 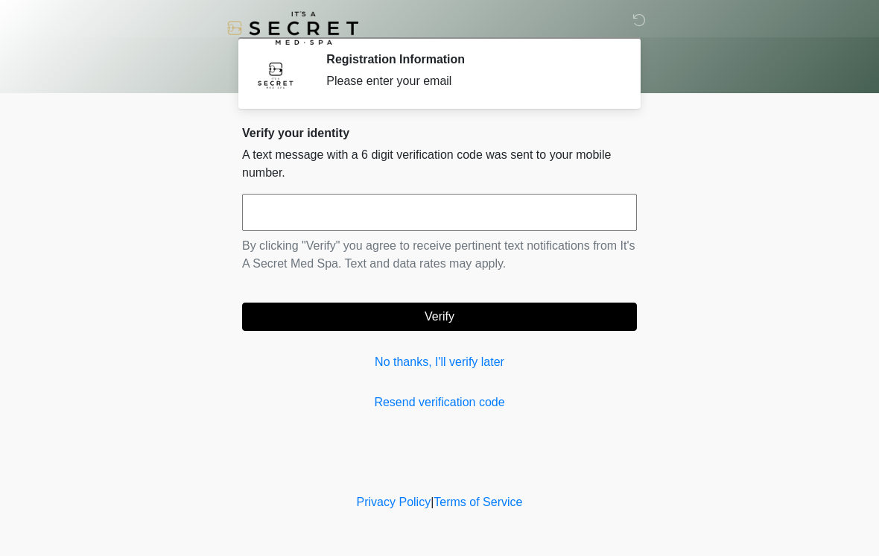 What do you see at coordinates (470, 59) in the screenshot?
I see `h2: Registration Information` at bounding box center [470, 59].